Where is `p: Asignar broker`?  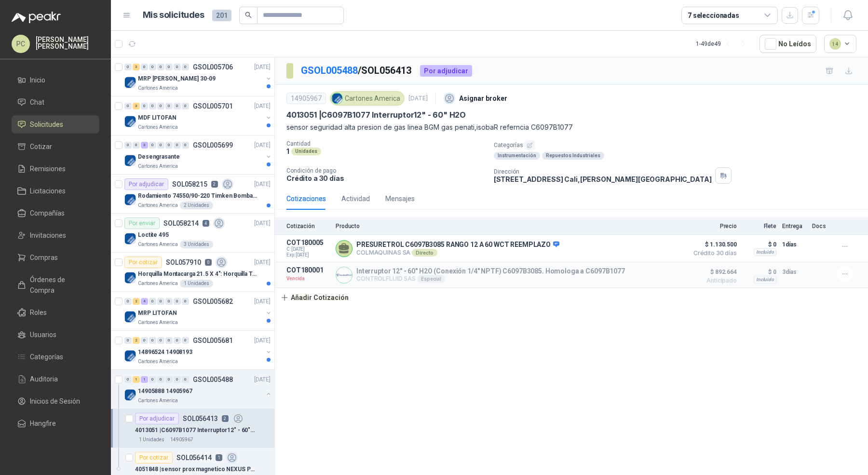 p: Asignar broker is located at coordinates (483, 99).